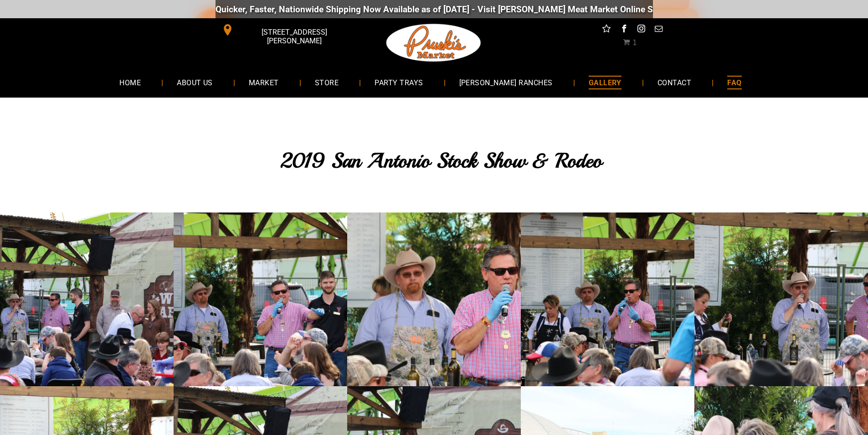 The image size is (868, 435). What do you see at coordinates (641, 29) in the screenshot?
I see `a: instagram` at bounding box center [641, 29].